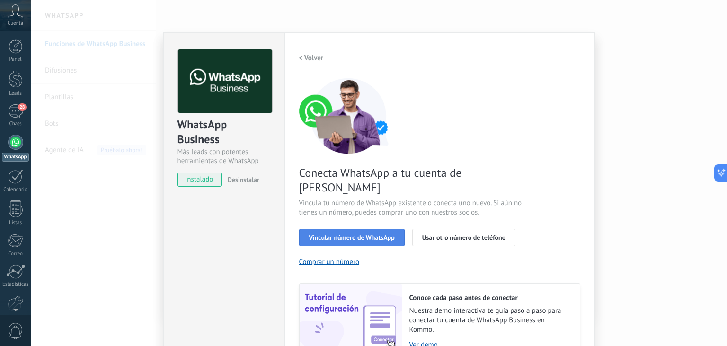 The image size is (727, 346). What do you see at coordinates (464, 237) in the screenshot?
I see `span: Usar otro número de teléfono` at bounding box center [464, 237].